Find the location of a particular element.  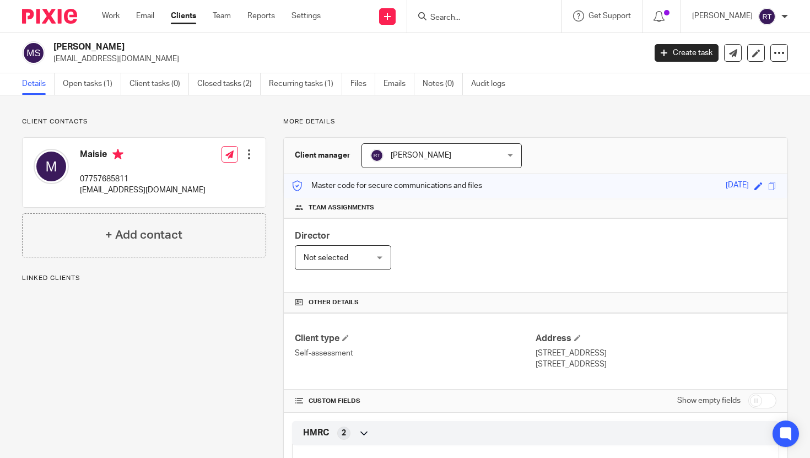

p: More details is located at coordinates (536, 122).